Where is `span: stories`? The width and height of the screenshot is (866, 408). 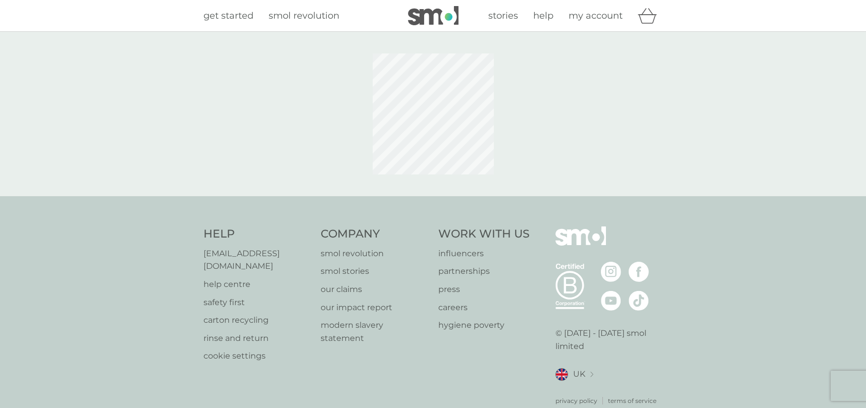 span: stories is located at coordinates (503, 16).